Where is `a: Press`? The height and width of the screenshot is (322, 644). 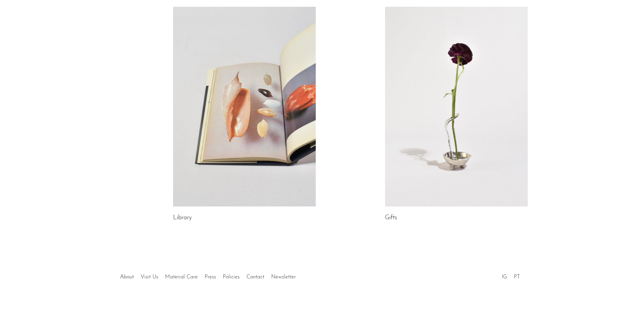 a: Press is located at coordinates (210, 277).